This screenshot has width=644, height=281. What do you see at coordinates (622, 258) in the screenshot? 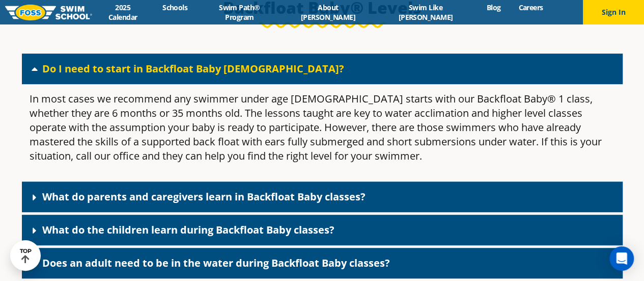
I see `div: Open Intercom Messenger` at bounding box center [622, 258].